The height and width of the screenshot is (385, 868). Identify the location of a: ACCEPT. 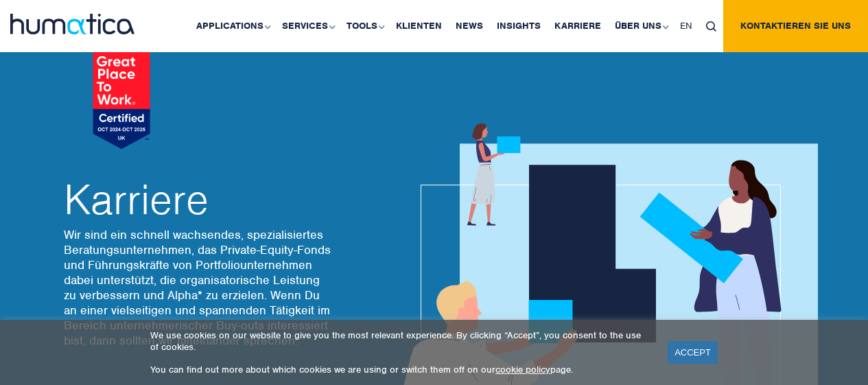
(693, 352).